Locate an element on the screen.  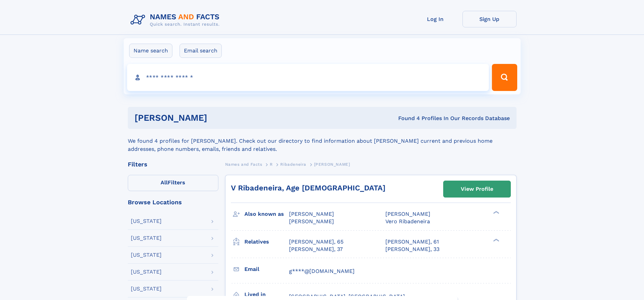
div: Filters is located at coordinates (173, 164).